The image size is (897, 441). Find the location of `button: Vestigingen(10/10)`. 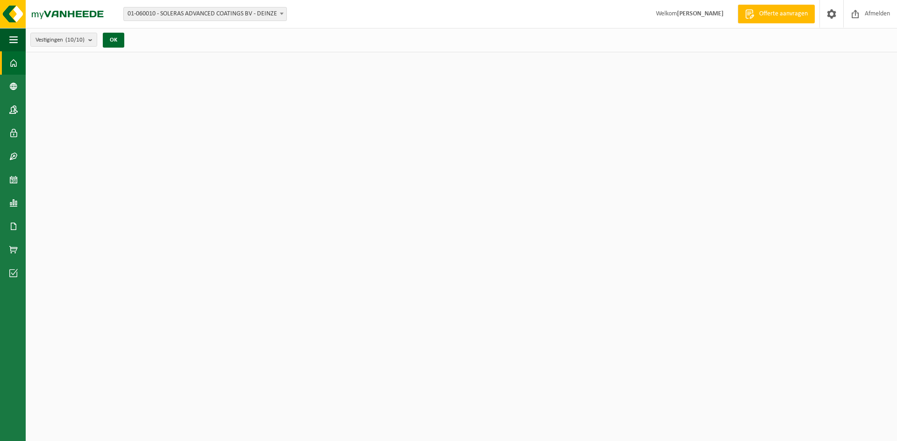

button: Vestigingen(10/10) is located at coordinates (64, 40).